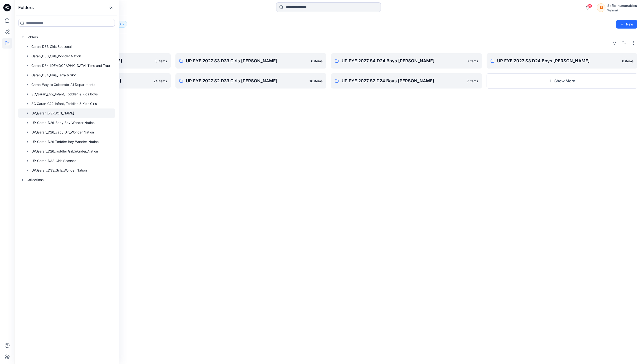  What do you see at coordinates (120, 24) in the screenshot?
I see `button: 37` at bounding box center [120, 24].